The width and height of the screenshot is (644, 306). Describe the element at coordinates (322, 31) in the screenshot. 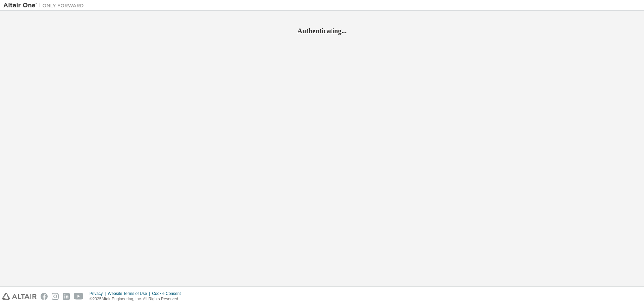

I see `h2: Authenticating...` at that location.